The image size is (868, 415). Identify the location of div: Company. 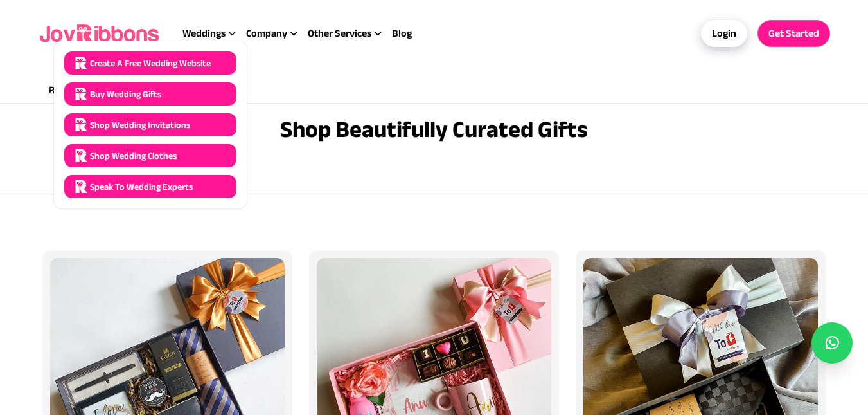
(277, 34).